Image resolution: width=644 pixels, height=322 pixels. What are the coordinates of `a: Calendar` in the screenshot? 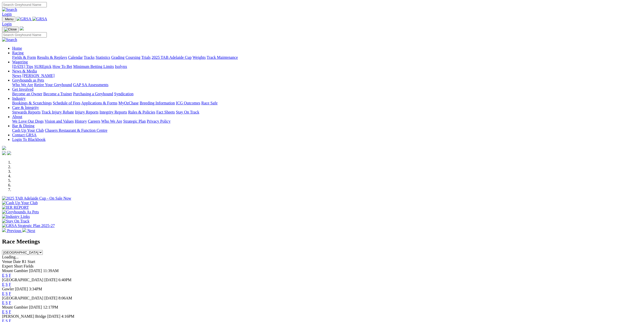 It's located at (75, 57).